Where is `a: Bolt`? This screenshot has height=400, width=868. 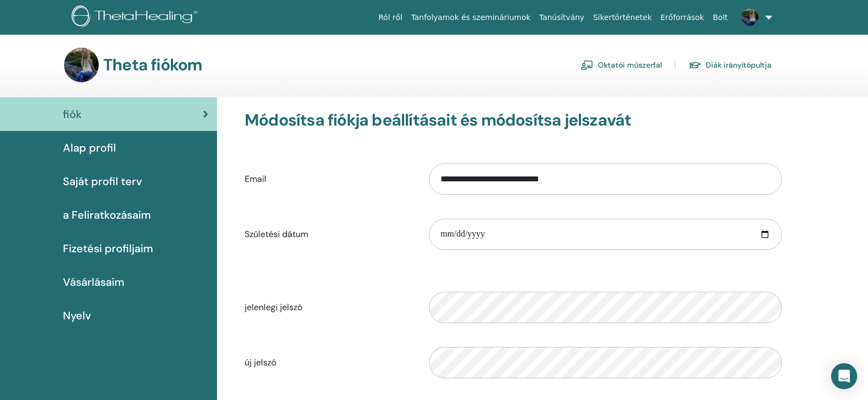
a: Bolt is located at coordinates (720, 17).